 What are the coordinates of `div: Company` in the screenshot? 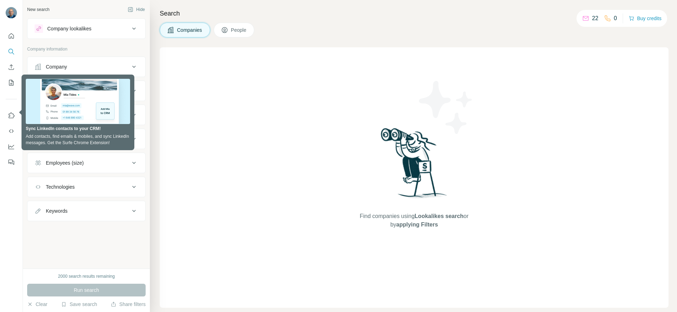 It's located at (56, 67).